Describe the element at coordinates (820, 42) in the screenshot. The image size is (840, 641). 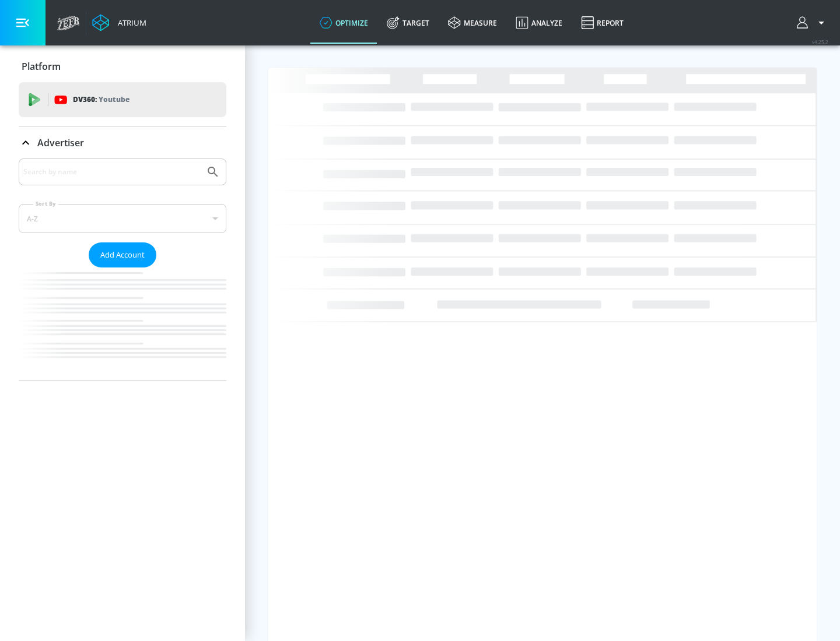
I see `span: v 4.25.2` at that location.